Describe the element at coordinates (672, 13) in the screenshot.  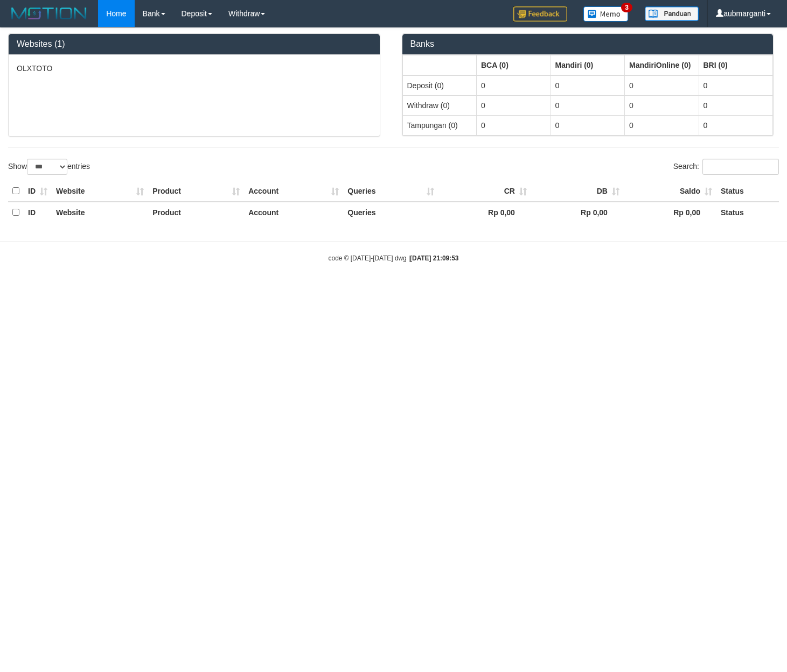
I see `img: panduan.png` at that location.